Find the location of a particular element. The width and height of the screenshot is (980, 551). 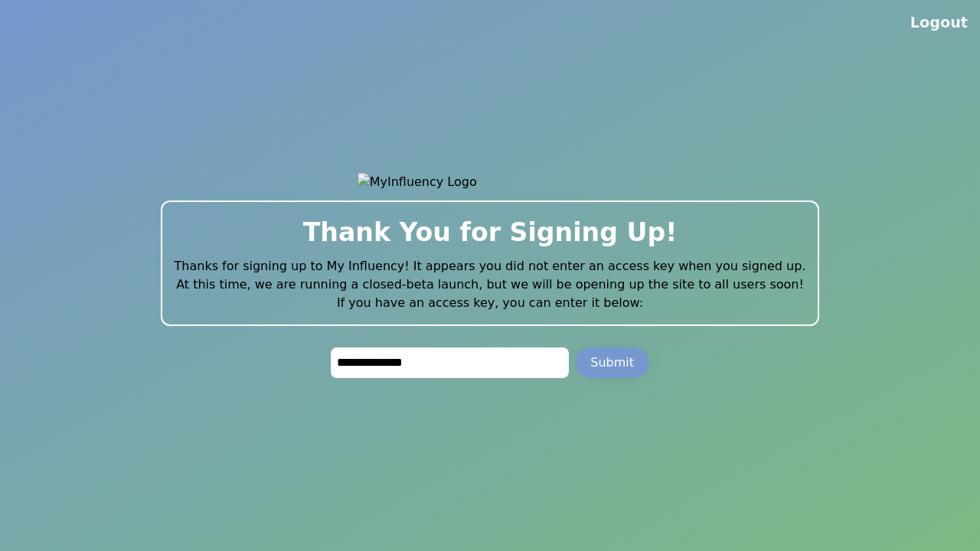

button: Logout is located at coordinates (939, 23).